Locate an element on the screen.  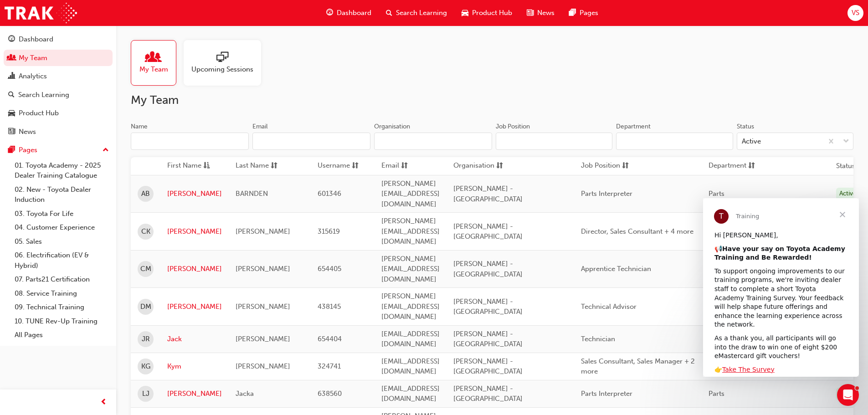
span: guage-icon is located at coordinates (11, 39).